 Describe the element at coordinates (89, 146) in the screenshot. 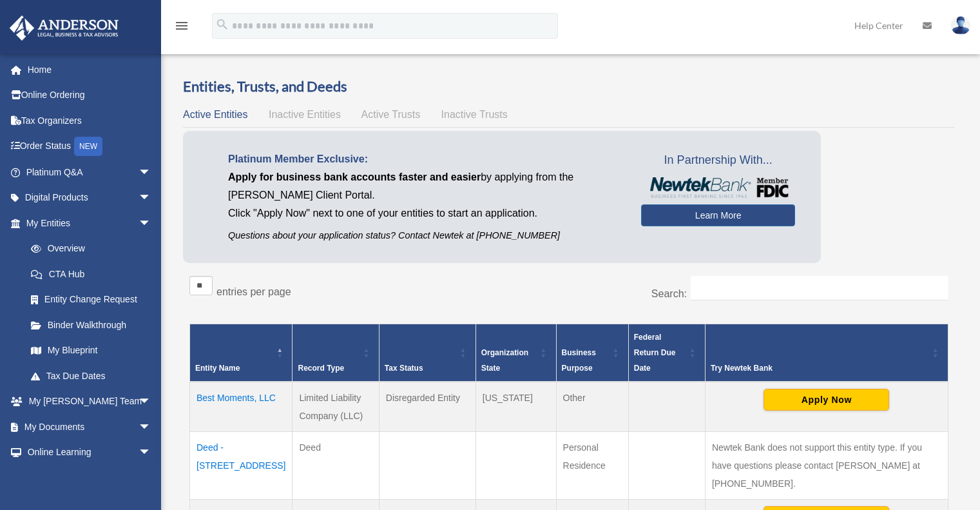

I see `div: NEW` at that location.